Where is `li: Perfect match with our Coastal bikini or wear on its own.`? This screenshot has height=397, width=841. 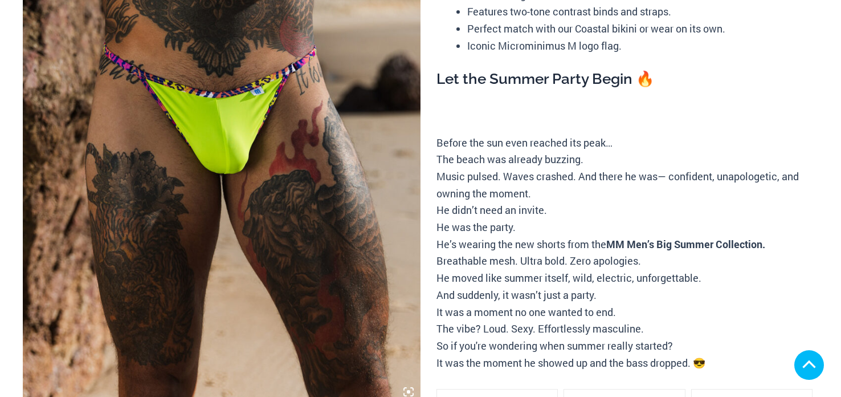 li: Perfect match with our Coastal bikini or wear on its own. is located at coordinates (643, 29).